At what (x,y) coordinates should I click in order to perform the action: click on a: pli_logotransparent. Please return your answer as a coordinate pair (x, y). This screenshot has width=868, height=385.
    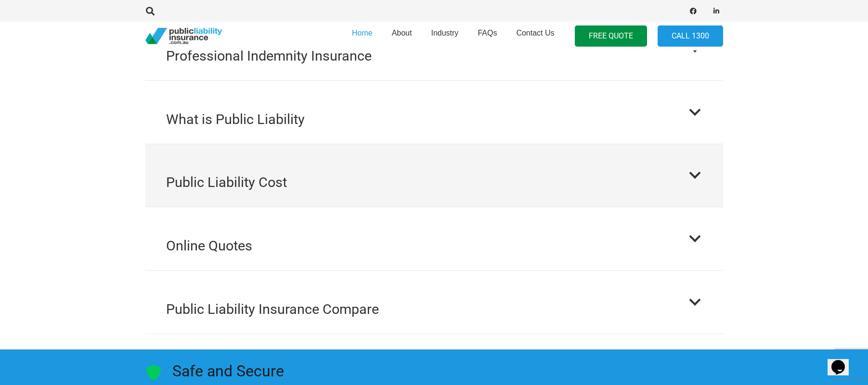
    Looking at the image, I should click on (184, 36).